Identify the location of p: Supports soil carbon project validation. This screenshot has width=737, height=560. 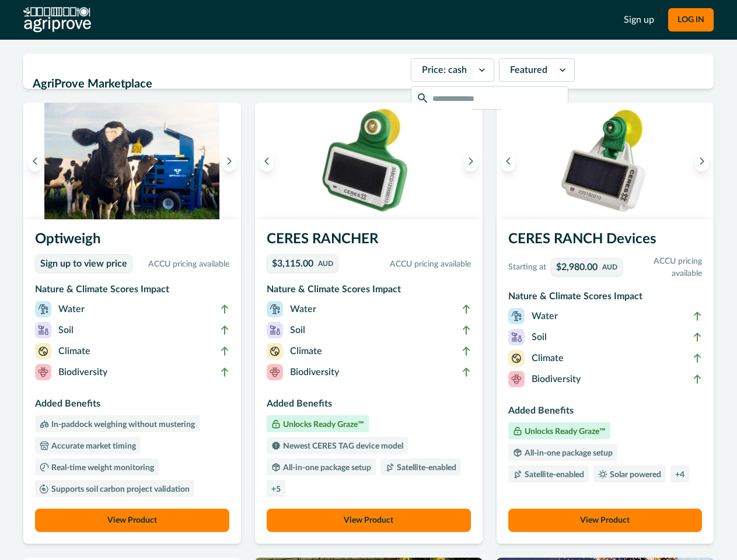
(119, 489).